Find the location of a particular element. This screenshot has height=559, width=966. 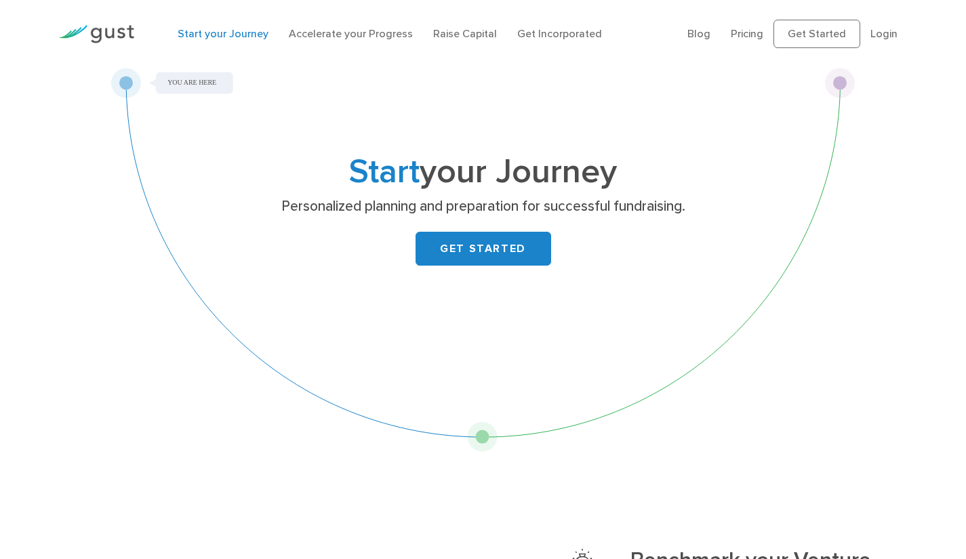

a: Login is located at coordinates (884, 33).